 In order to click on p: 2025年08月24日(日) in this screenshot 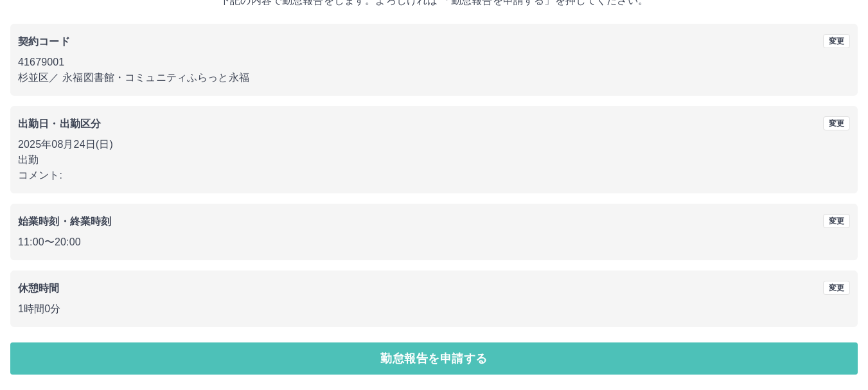, I will do `click(434, 145)`.